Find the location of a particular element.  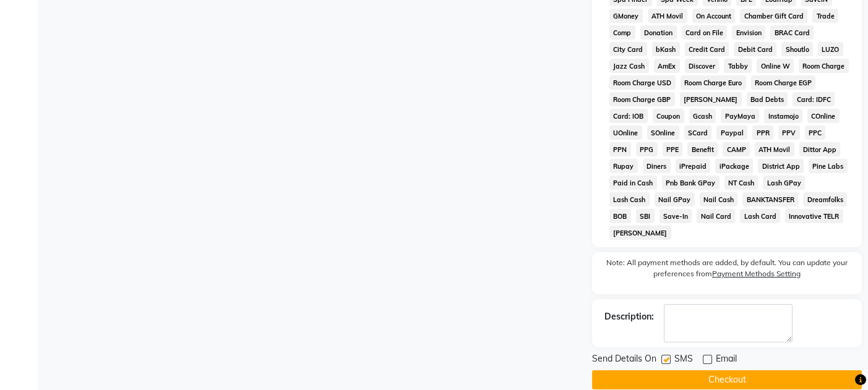

span: City Card is located at coordinates (628, 49).